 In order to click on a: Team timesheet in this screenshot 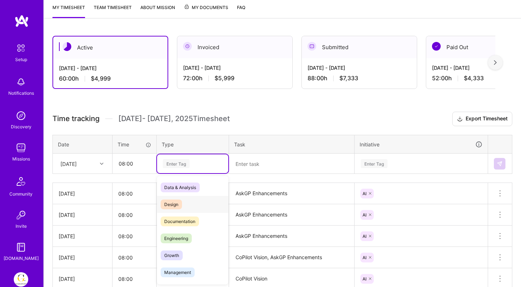, I will do `click(112, 11)`.